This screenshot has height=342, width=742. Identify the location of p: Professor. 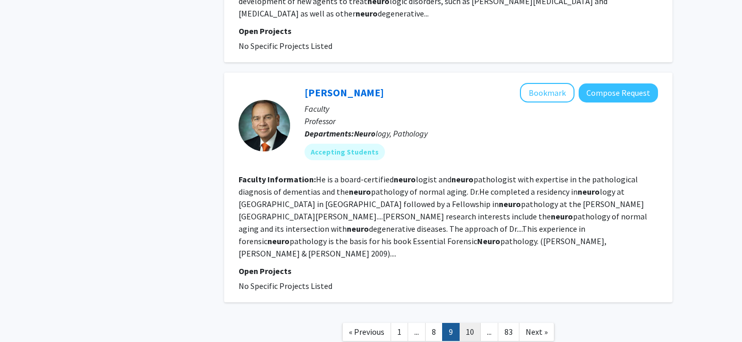
(482, 121).